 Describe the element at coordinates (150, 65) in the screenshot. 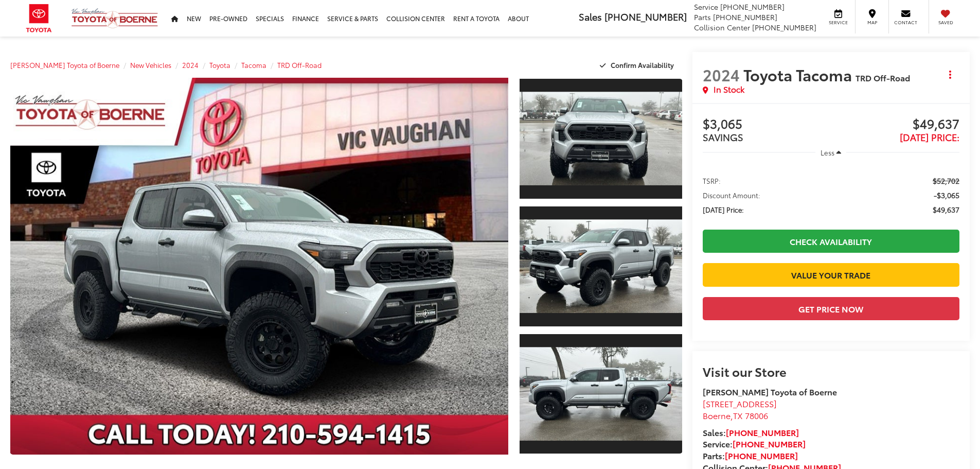

I see `span: New Vehicles` at that location.